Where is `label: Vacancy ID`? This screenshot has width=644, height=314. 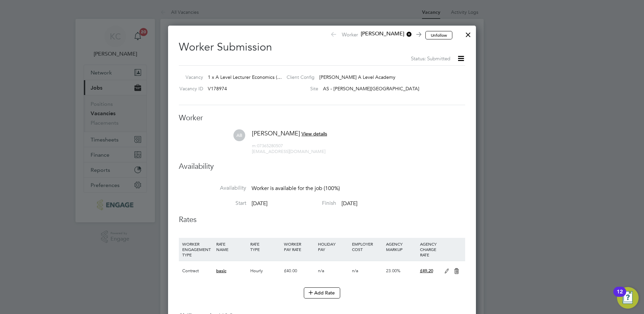 label: Vacancy ID is located at coordinates (189, 88).